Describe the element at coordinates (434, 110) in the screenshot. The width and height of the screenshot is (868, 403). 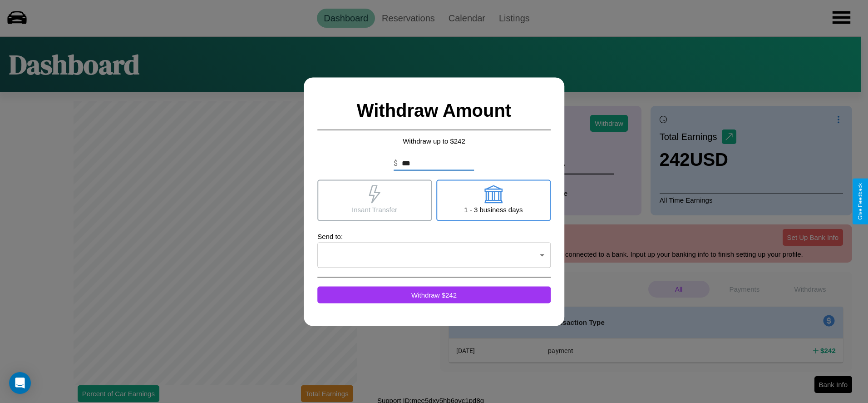
I see `h2: Withdraw Amount` at that location.